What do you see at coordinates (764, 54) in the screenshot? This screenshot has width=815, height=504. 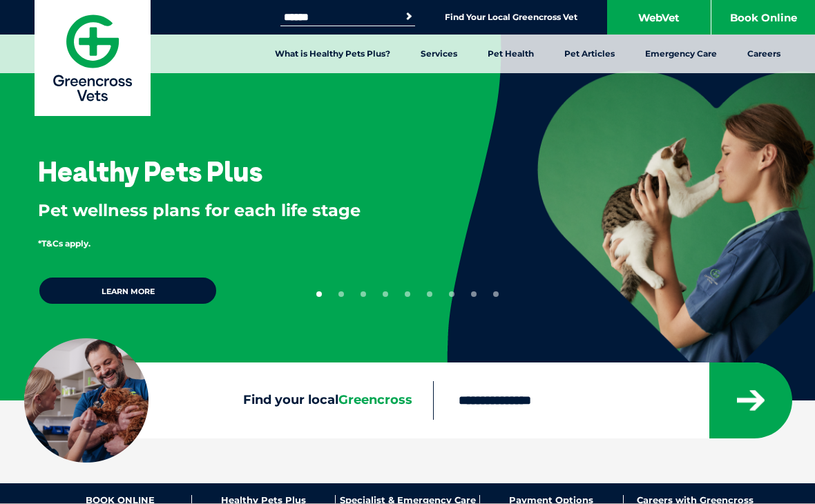 I see `a: Careers` at bounding box center [764, 54].